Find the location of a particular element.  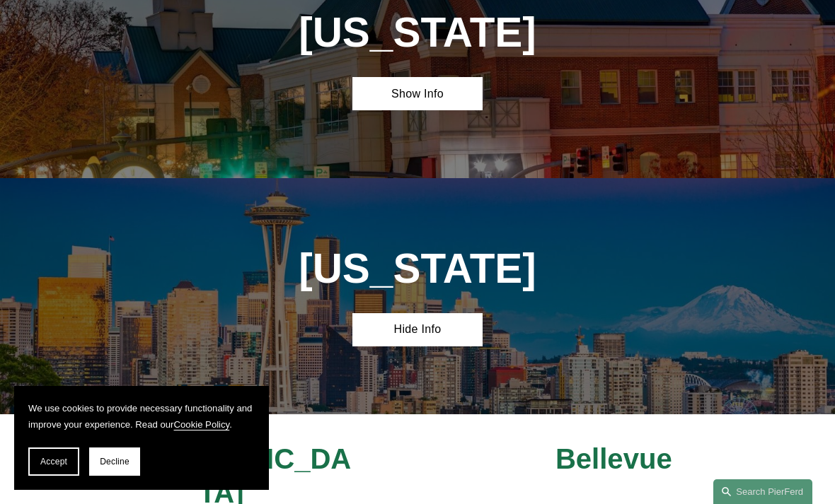

a: Cookie Policy is located at coordinates (201, 424).